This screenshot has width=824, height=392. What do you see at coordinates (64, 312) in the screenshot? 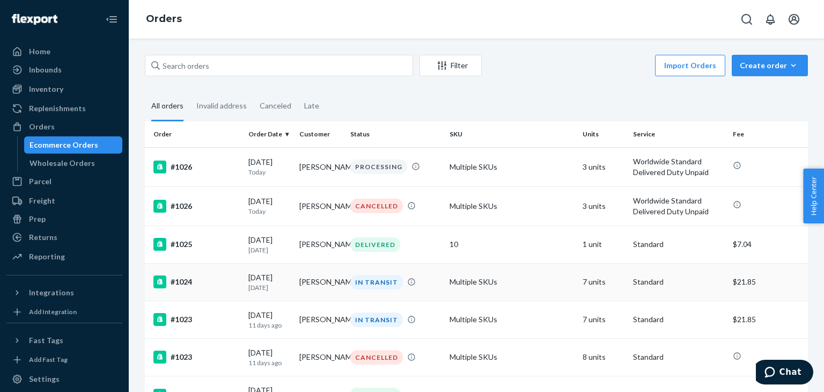
I see `a: Add Integration` at bounding box center [64, 312].